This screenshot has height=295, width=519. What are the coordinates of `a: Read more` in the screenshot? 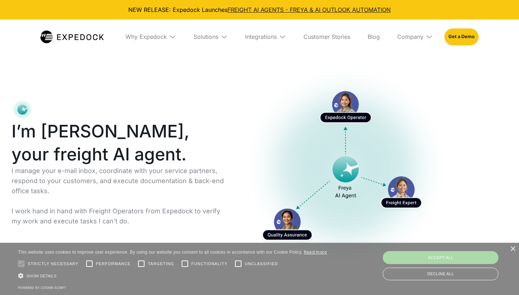 It's located at (315, 252).